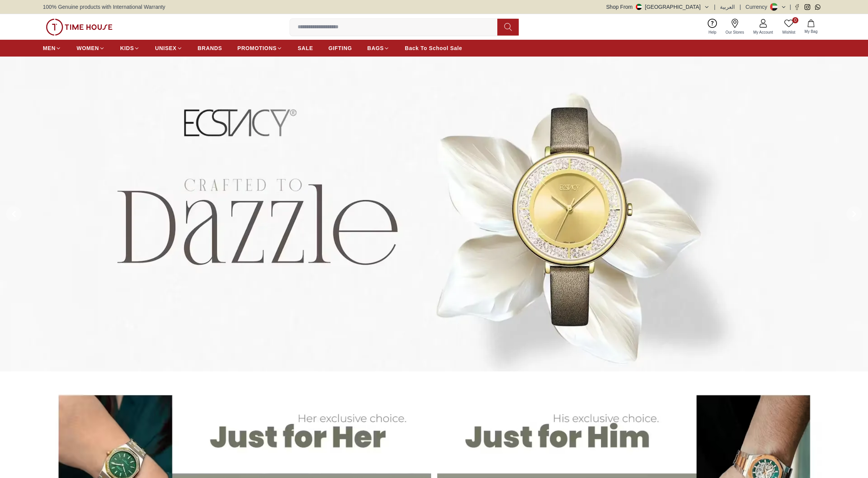  I want to click on a: BAGS, so click(378, 48).